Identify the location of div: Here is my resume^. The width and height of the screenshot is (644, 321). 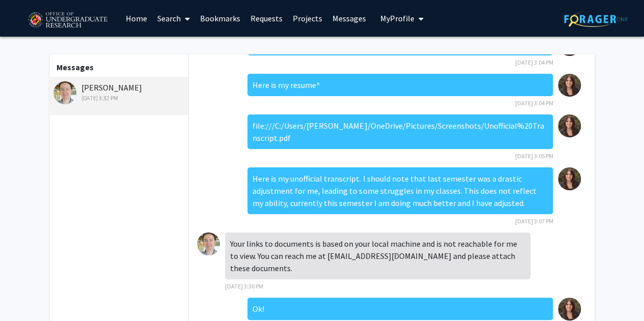
(400, 85).